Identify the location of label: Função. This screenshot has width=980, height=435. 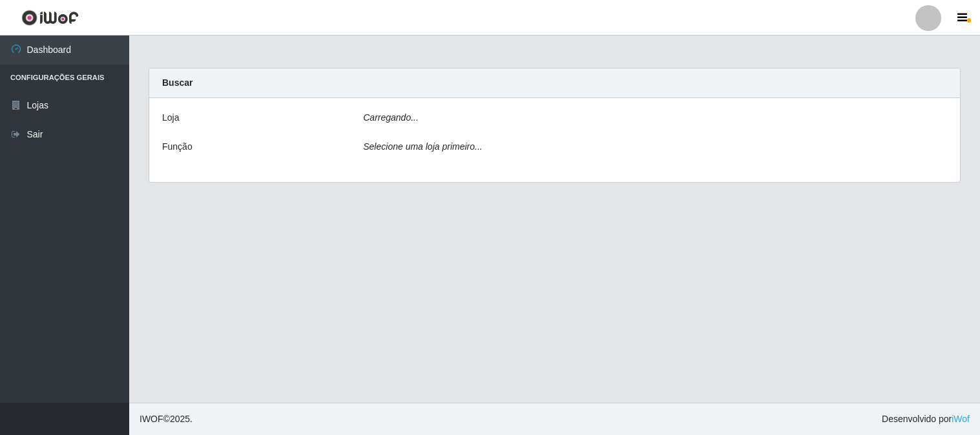
(177, 146).